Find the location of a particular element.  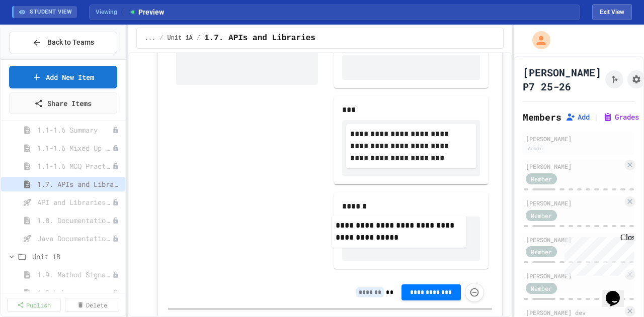

span: 1.1-1.6 Mixed Up Code Practice is located at coordinates (75, 148).